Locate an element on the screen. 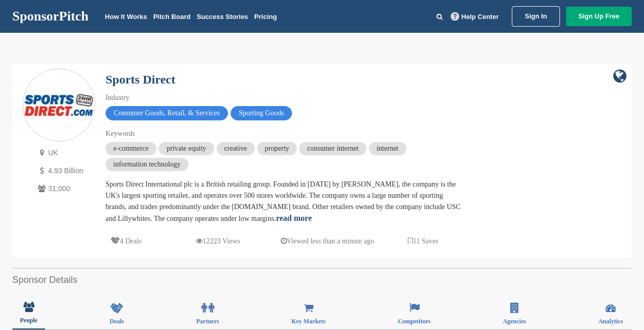 The width and height of the screenshot is (644, 330). a: Sign In is located at coordinates (536, 16).